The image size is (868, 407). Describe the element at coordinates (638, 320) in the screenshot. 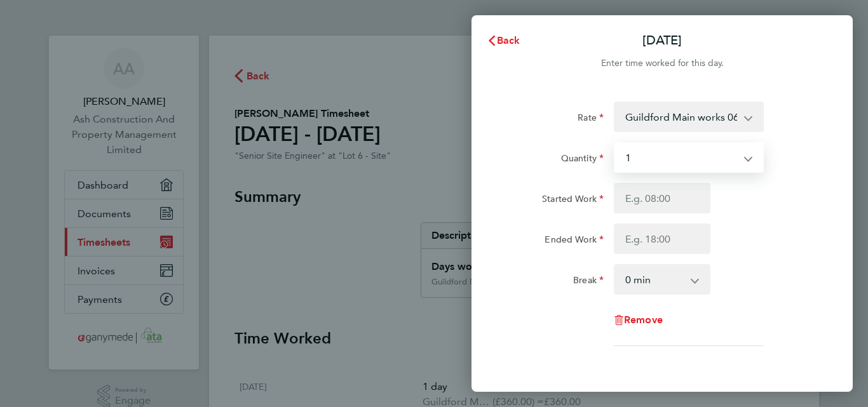

I see `button: Remove` at that location.